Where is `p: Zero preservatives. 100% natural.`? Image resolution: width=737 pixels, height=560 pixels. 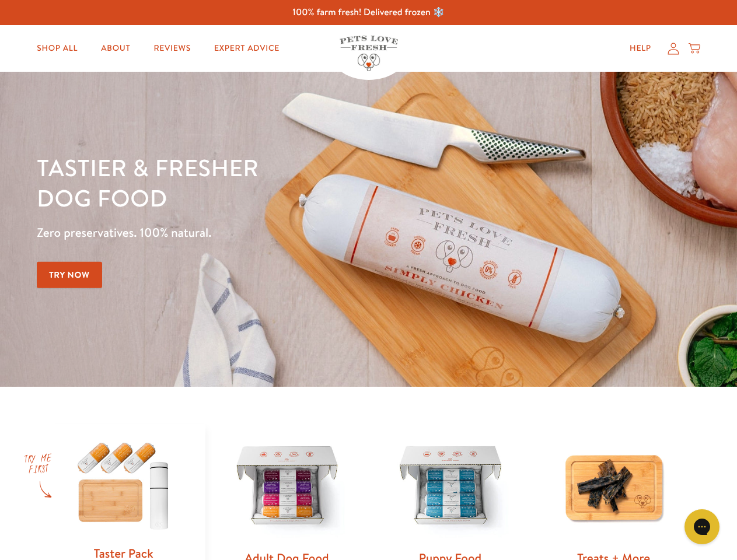
p: Zero preservatives. 100% natural. is located at coordinates (258, 233).